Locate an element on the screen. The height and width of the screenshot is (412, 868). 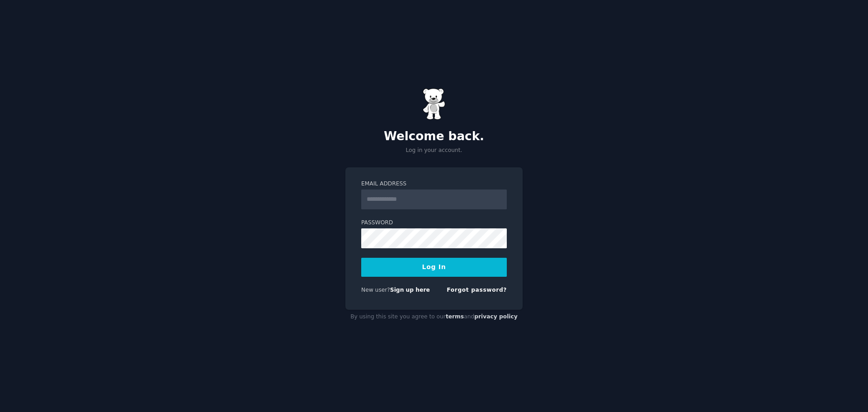
span: New user? is located at coordinates (375, 290).